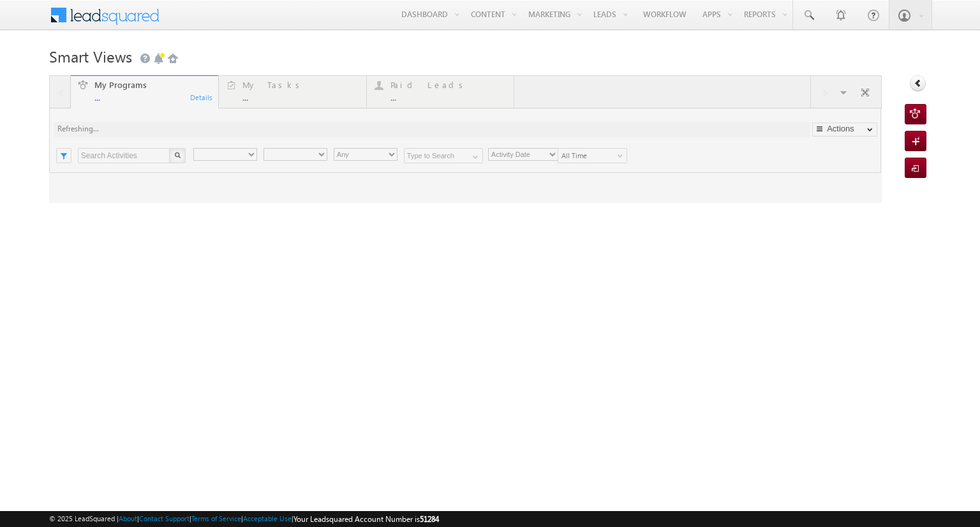  I want to click on a: Acceptable Use, so click(268, 518).